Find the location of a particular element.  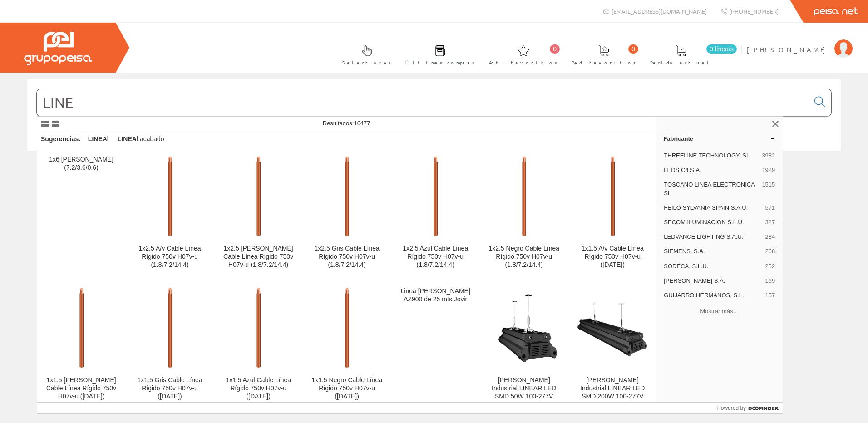

a: Últimas compras is located at coordinates (437, 54).